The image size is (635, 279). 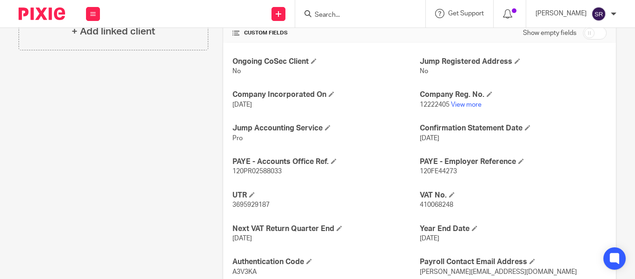 What do you see at coordinates (513, 161) in the screenshot?
I see `h4: PAYE - Employer Reference` at bounding box center [513, 161].